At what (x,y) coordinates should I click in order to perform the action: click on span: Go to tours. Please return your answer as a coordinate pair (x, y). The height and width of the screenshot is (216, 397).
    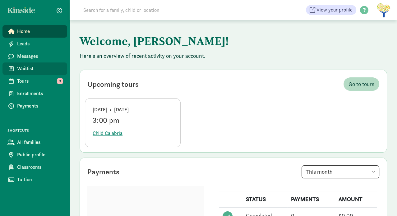
    Looking at the image, I should click on (361, 84).